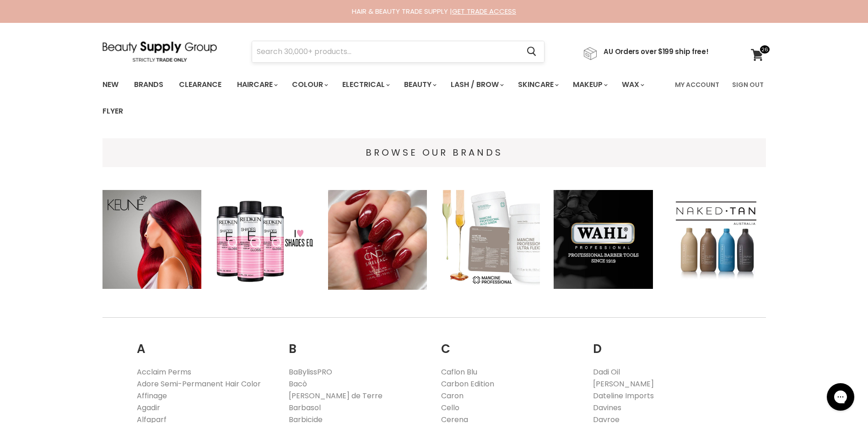  Describe the element at coordinates (382, 98) in the screenshot. I see `ul: Main menu` at that location.